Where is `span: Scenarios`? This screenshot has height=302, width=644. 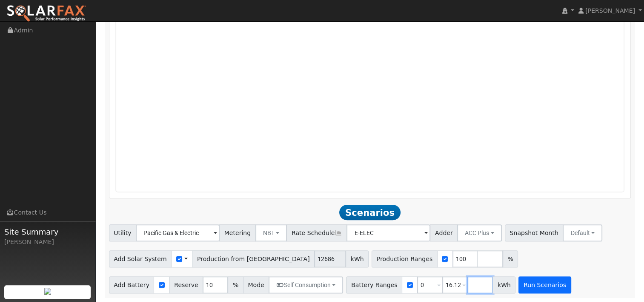 span: Scenarios is located at coordinates (370, 212).